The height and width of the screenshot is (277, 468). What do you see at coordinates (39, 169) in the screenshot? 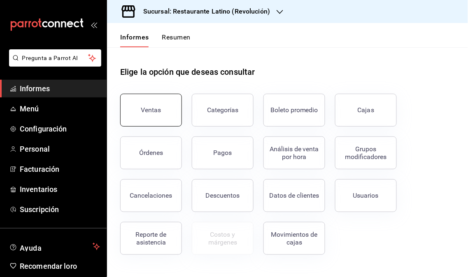
I see `font: Facturación` at bounding box center [39, 169].